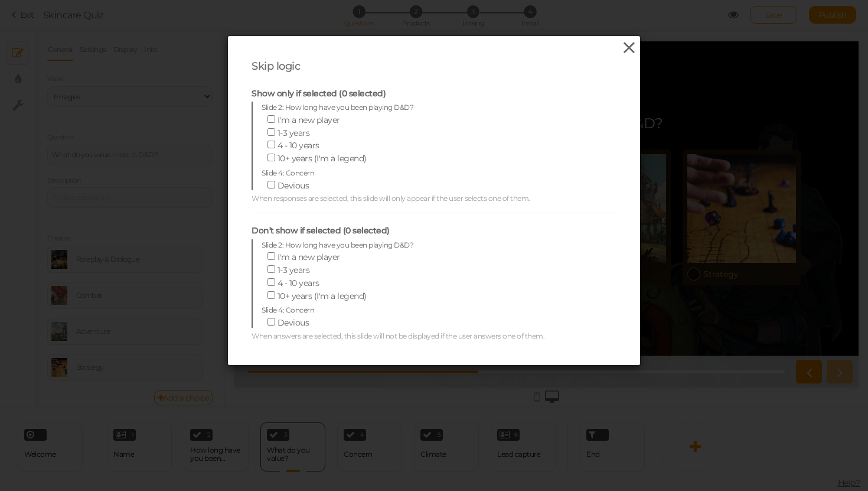 This screenshot has height=491, width=868. What do you see at coordinates (318, 94) in the screenshot?
I see `label: Show only if selected (0 selected)` at bounding box center [318, 94].